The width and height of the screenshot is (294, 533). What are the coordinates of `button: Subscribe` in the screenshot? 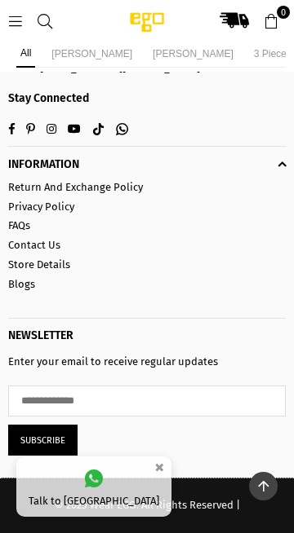 It's located at (42, 440).